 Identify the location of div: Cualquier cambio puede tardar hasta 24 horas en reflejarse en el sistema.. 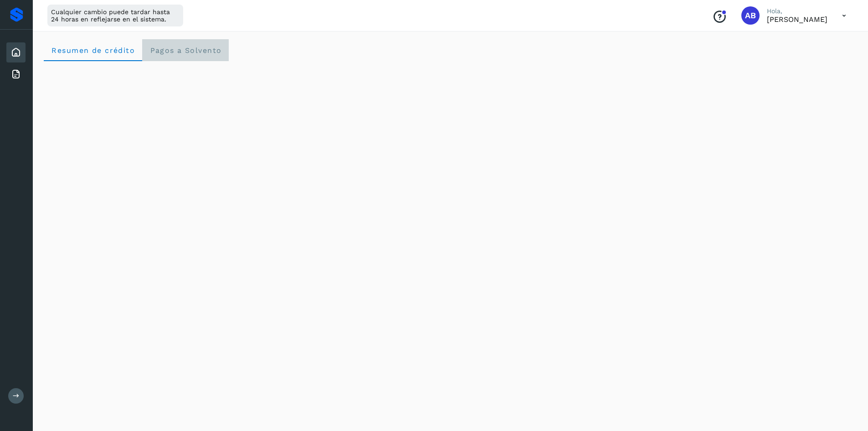
(115, 15).